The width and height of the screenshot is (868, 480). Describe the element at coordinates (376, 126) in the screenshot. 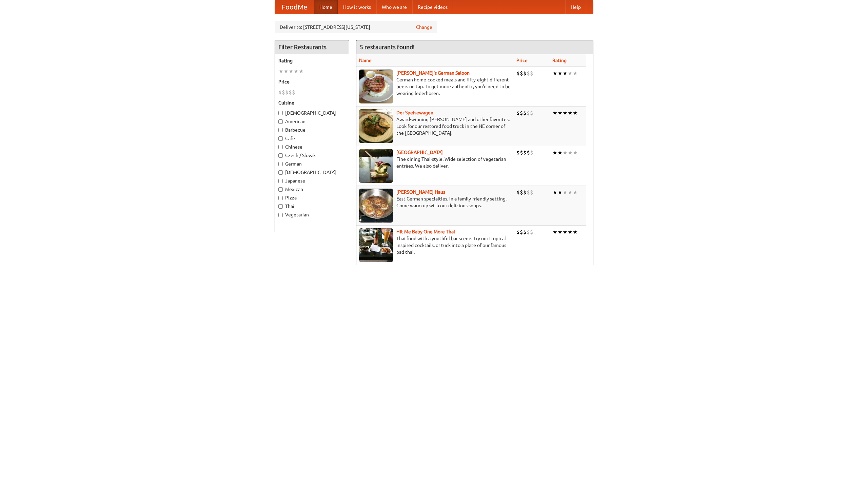

I see `img: speisewagen.jpg` at that location.